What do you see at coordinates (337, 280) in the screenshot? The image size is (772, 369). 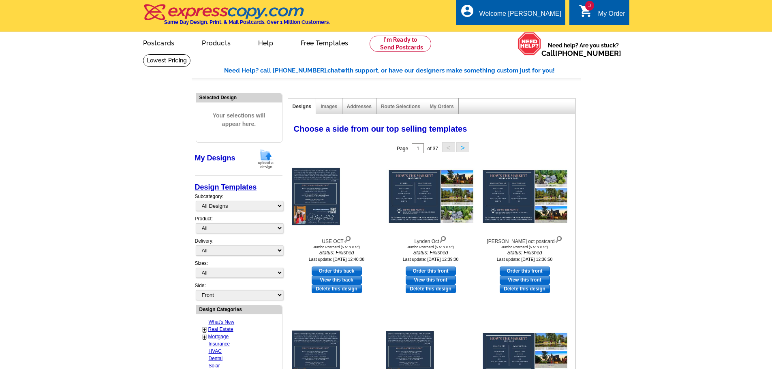 I see `a: View this back` at bounding box center [337, 280].